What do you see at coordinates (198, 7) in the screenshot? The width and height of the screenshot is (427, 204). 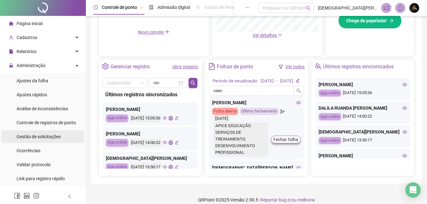 I see `span: sun` at bounding box center [198, 7].